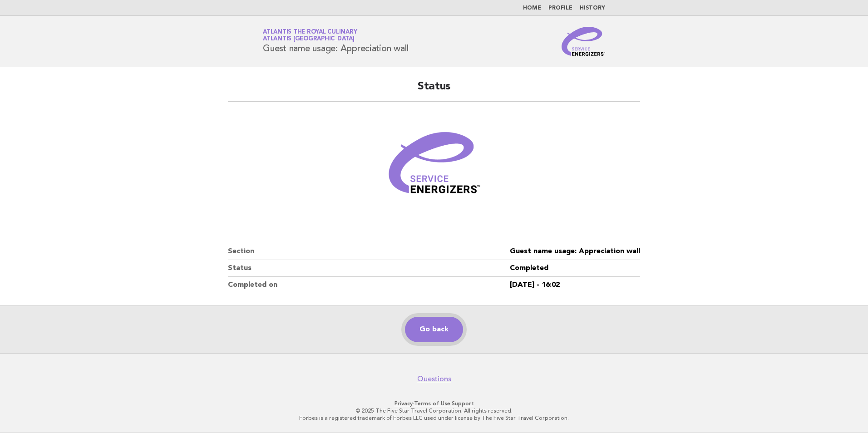 The height and width of the screenshot is (433, 868). Describe the element at coordinates (432, 403) in the screenshot. I see `a: Terms of Use` at that location.